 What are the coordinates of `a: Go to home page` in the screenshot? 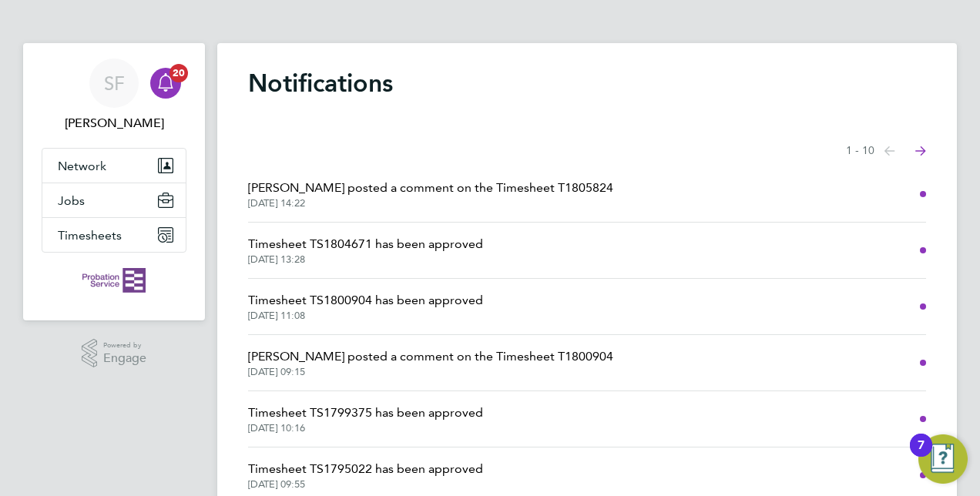 It's located at (114, 280).